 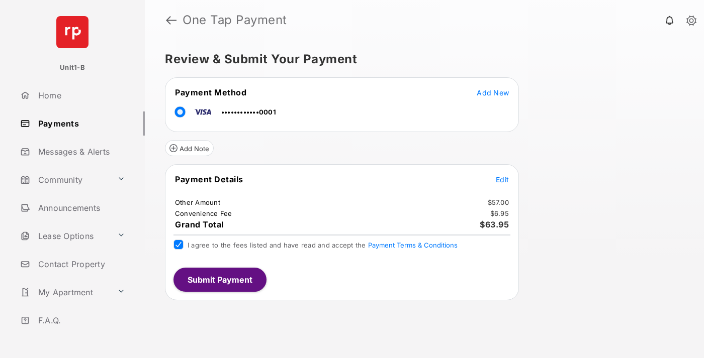 I want to click on a: Lease Options, so click(x=64, y=236).